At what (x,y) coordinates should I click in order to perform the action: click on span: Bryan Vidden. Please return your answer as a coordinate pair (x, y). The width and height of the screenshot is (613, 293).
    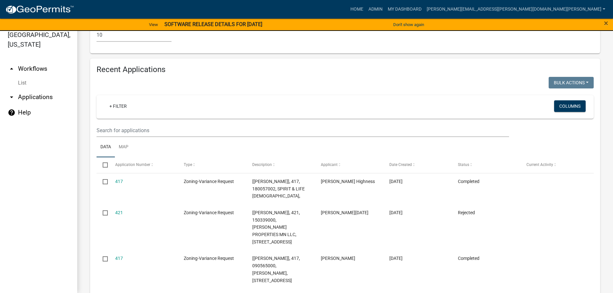
    Looking at the image, I should click on (338, 258).